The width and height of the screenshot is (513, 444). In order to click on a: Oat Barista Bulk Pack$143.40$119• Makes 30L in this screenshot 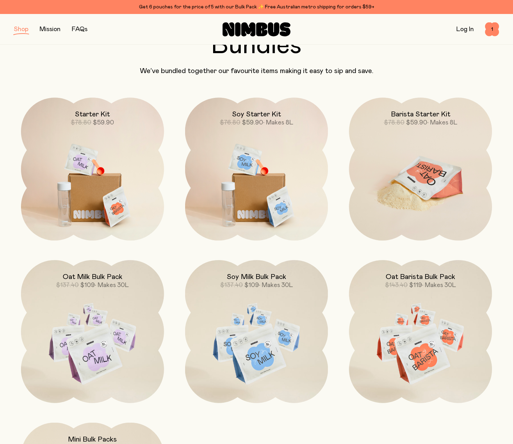, I will do `click(420, 331)`.